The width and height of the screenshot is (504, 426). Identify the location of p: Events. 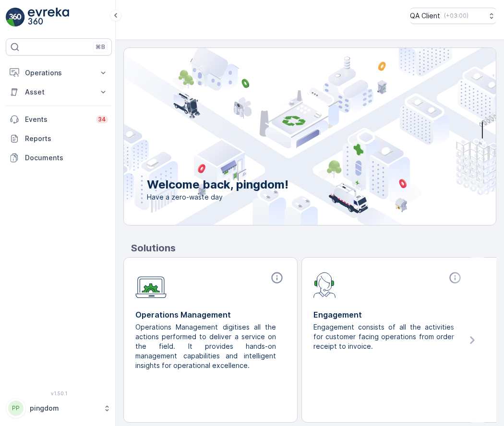
(58, 119).